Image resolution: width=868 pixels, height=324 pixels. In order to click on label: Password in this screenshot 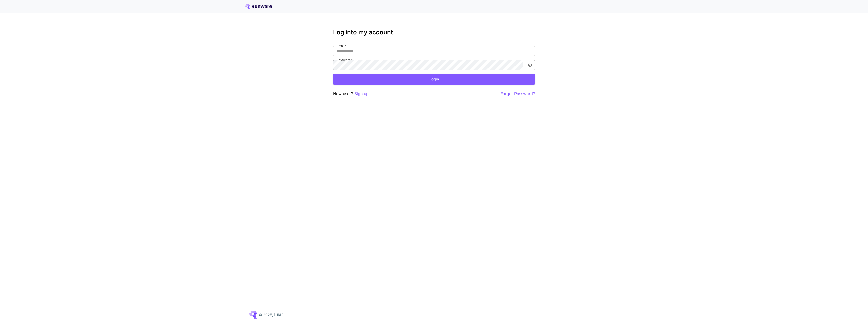, I will do `click(345, 60)`.